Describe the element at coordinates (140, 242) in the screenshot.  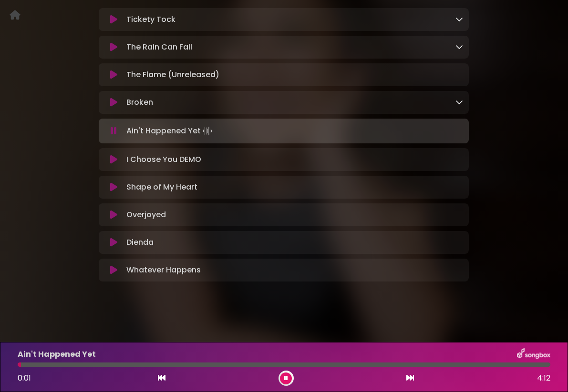
I see `p: Dienda` at that location.